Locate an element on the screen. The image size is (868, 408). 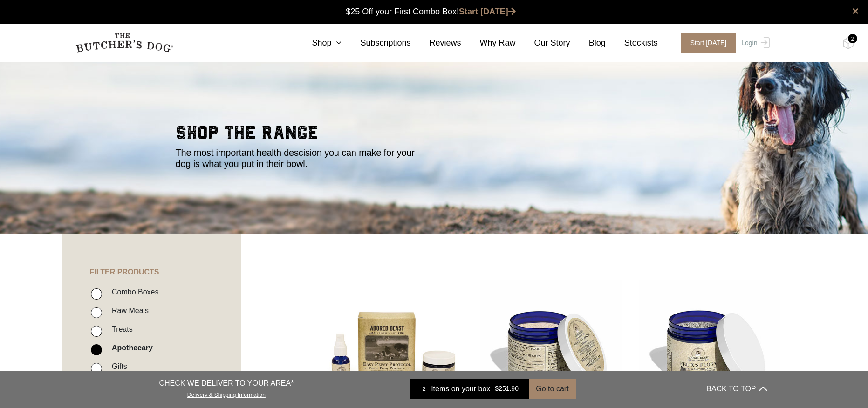
img: TBD_Cart-Full.png is located at coordinates (848, 43).